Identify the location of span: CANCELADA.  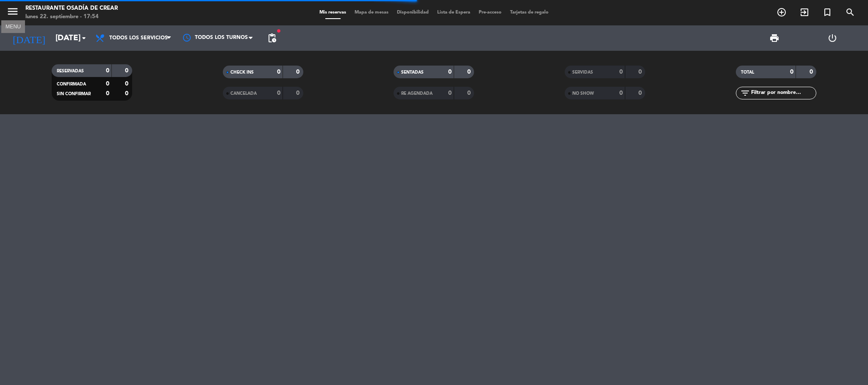
(244, 93).